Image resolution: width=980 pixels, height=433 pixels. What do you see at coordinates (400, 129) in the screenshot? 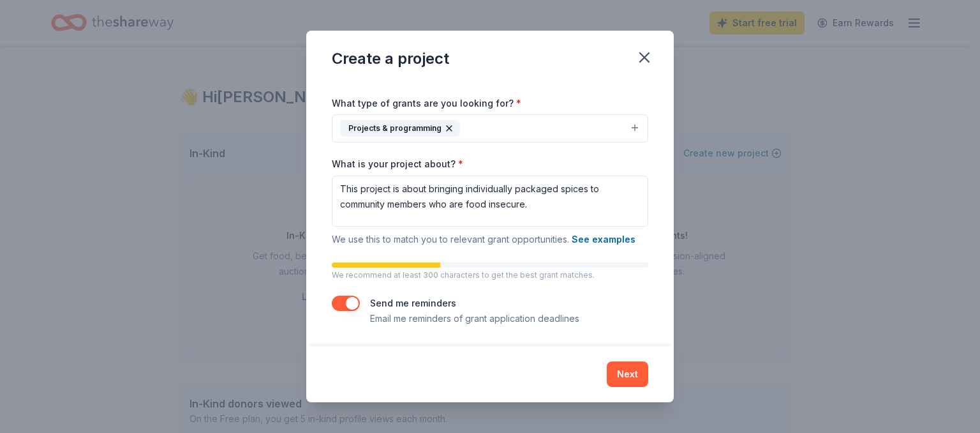
I see `div: Projects & programming` at bounding box center [400, 129].